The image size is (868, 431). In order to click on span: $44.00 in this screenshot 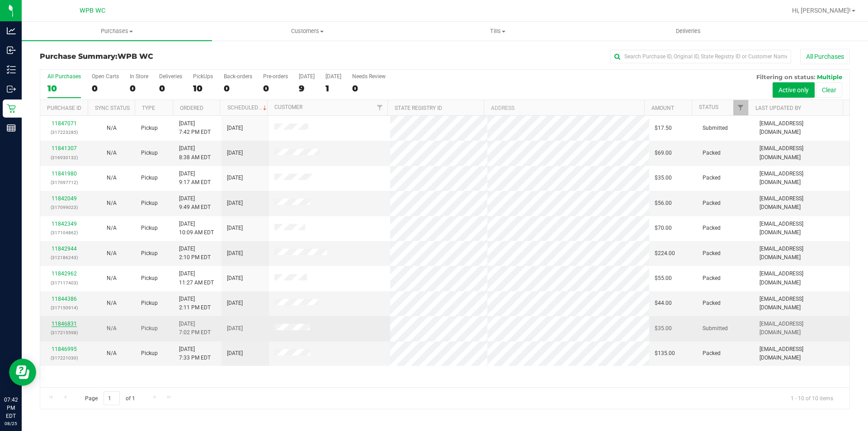, I will do `click(663, 303)`.